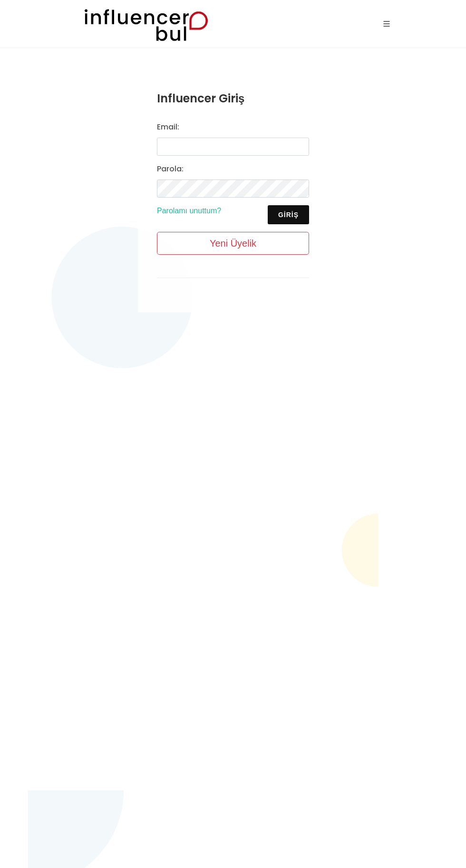 Image resolution: width=466 pixels, height=868 pixels. What do you see at coordinates (233, 243) in the screenshot?
I see `a: Yeni Üyelik` at bounding box center [233, 243].